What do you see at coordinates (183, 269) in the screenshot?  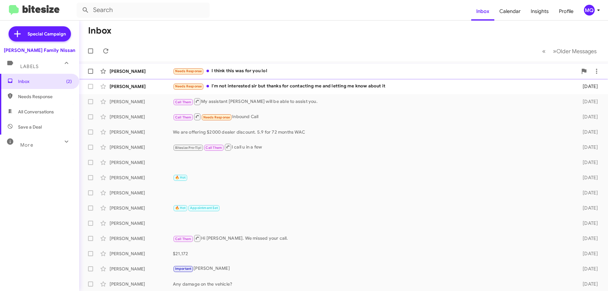 I see `span: Important` at bounding box center [183, 269].